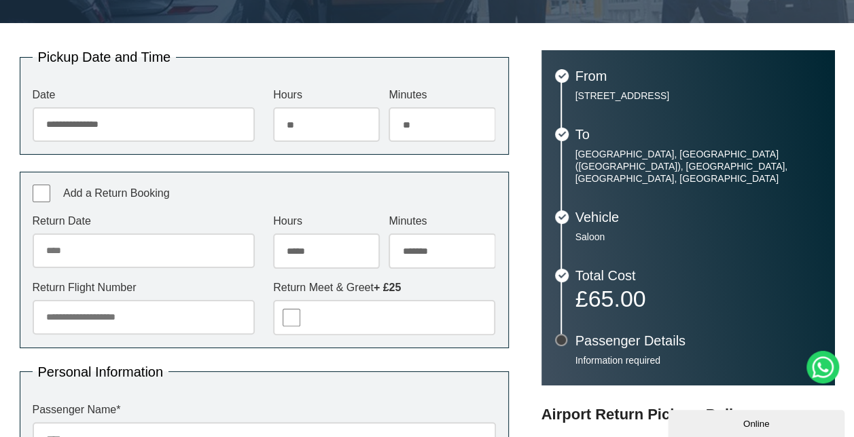 Image resolution: width=854 pixels, height=437 pixels. What do you see at coordinates (387, 287) in the screenshot?
I see `strong: + £25` at bounding box center [387, 287].